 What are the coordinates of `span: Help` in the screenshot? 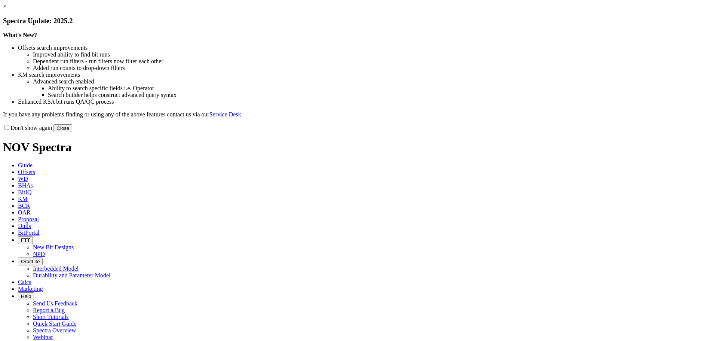 It's located at (26, 296).